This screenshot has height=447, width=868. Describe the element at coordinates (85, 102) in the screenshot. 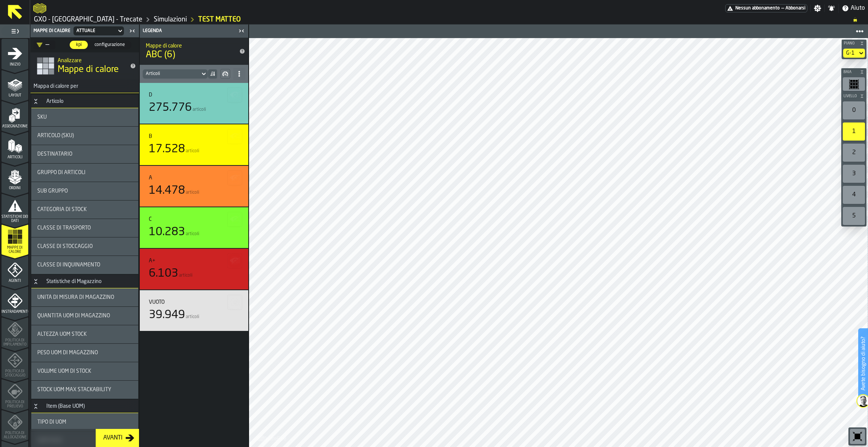

I see `h3: title-section-Articolo` at that location.